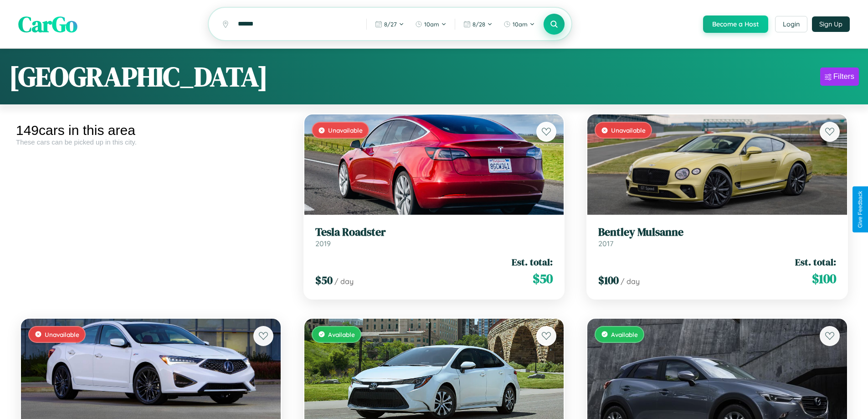 The image size is (868, 419). Describe the element at coordinates (390, 24) in the screenshot. I see `button: 8/27` at that location.